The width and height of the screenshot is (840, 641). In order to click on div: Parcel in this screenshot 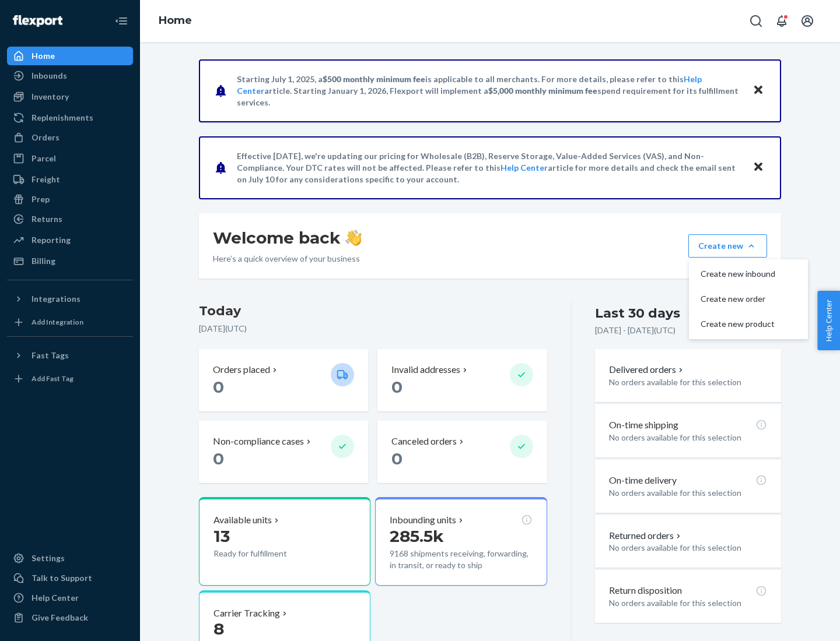, I will do `click(43, 159)`.